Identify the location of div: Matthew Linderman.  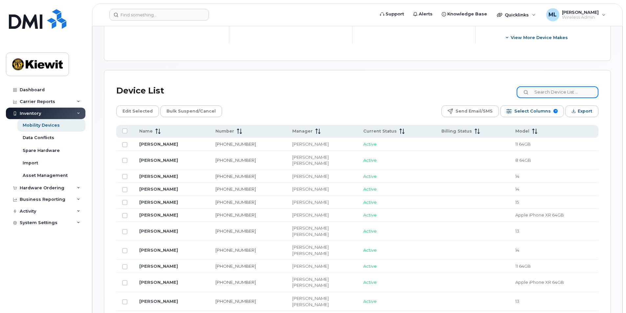
(575, 15).